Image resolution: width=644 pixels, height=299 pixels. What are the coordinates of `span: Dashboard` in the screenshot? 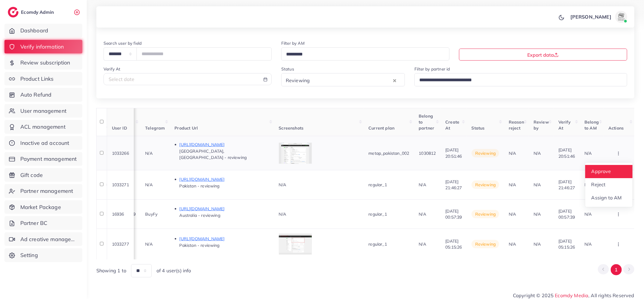 It's located at (34, 31).